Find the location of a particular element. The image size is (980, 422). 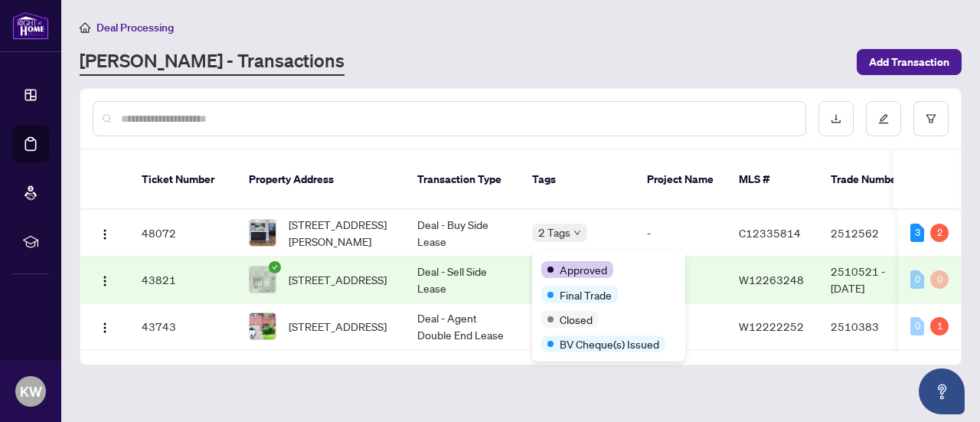

span: 2 Tags is located at coordinates (554, 232).